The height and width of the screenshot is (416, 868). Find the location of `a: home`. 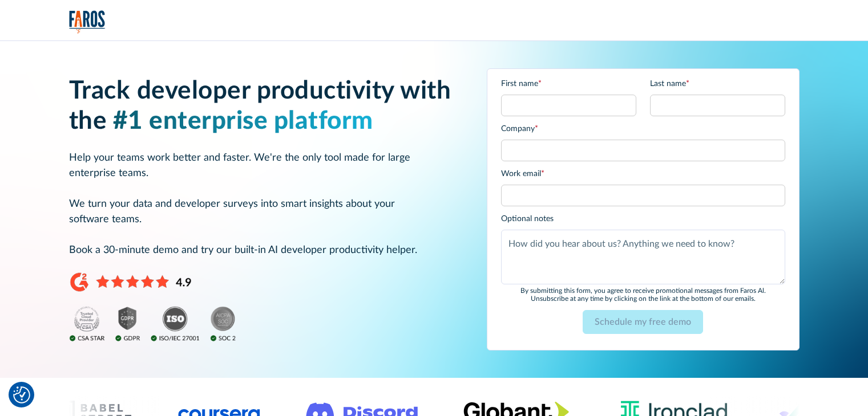

a: home is located at coordinates (87, 22).